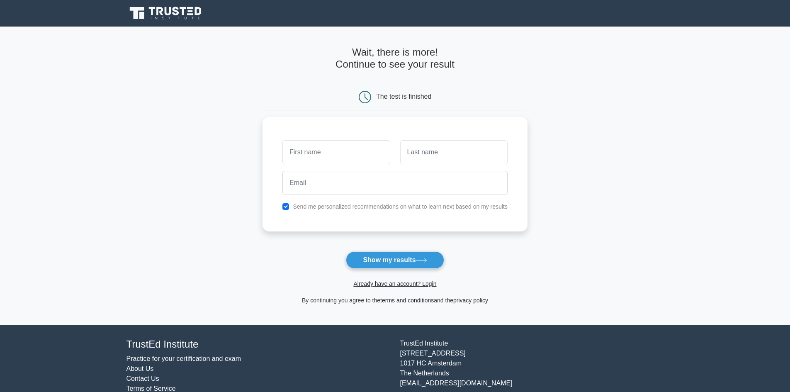 The width and height of the screenshot is (790, 392). Describe the element at coordinates (151, 388) in the screenshot. I see `a: Terms of Service` at that location.